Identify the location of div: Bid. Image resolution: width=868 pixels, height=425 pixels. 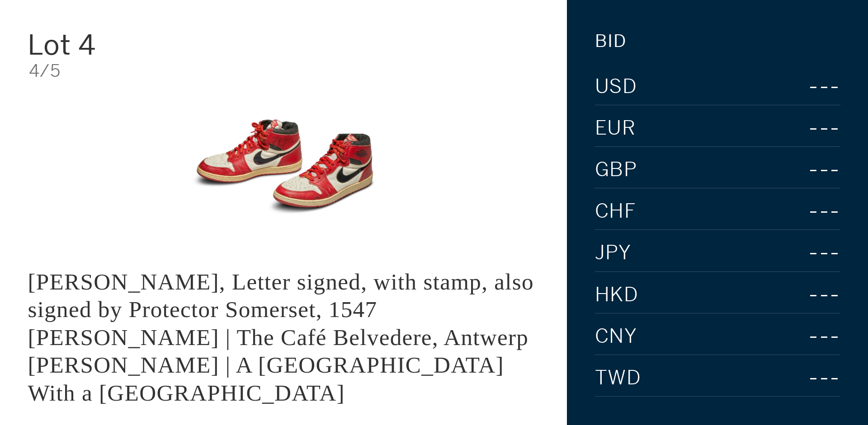
(611, 41).